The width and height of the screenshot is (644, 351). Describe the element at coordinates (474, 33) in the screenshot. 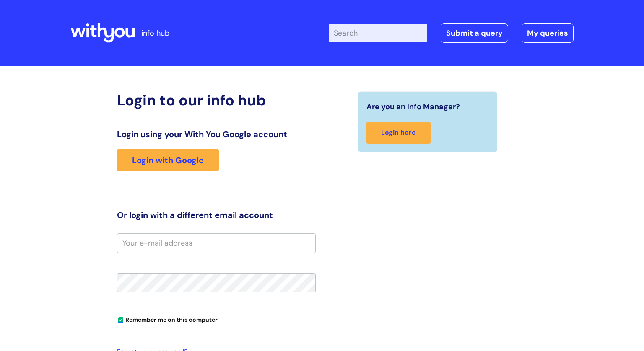

I see `a: Submit a query` at that location.